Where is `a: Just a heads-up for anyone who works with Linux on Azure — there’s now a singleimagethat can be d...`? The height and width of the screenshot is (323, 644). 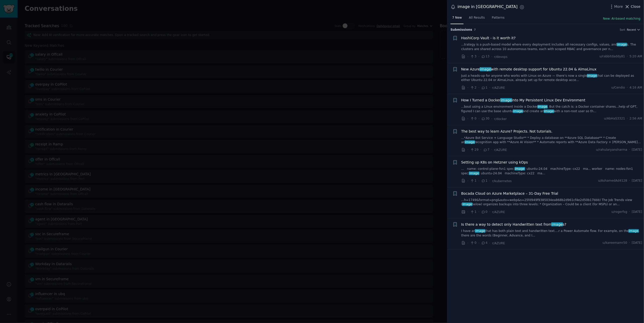
a: Just a heads-up for anyone who works with Linux on Azure — there’s now a singleimagethat can be d... is located at coordinates (552, 78).